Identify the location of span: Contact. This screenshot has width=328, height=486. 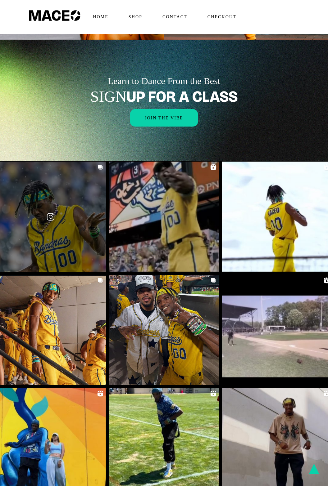
(174, 17).